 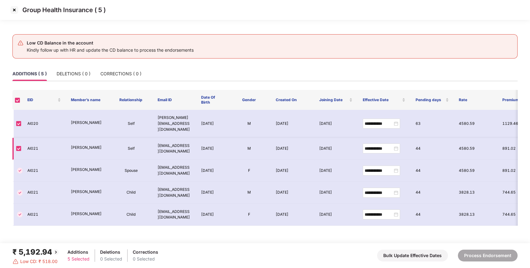 I want to click on div: Deletions, so click(x=111, y=252).